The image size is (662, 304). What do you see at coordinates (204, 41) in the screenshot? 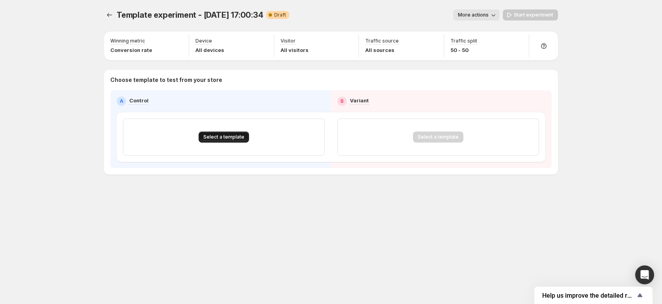
I see `p: Device` at bounding box center [204, 41].